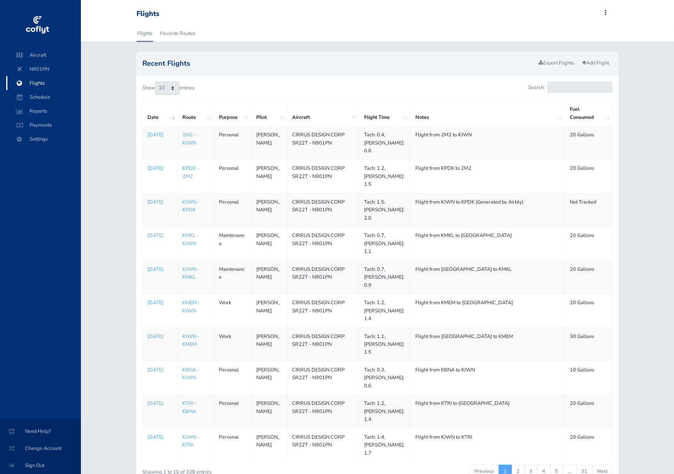 The width and height of the screenshot is (674, 474). I want to click on a: KMEM - KJWN, so click(191, 307).